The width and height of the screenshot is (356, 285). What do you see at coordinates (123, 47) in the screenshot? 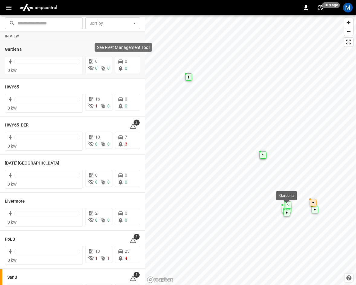
I see `p: See Fleet Management Tool` at bounding box center [123, 47].